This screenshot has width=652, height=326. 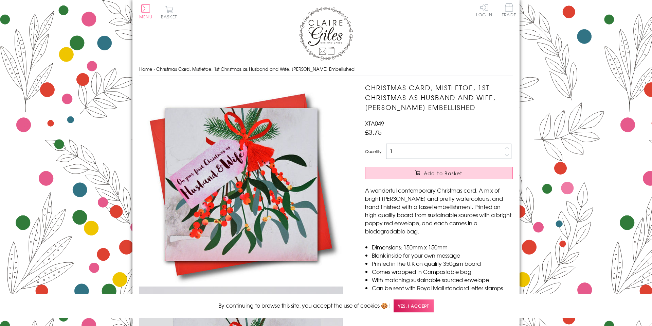 What do you see at coordinates (442, 255) in the screenshot?
I see `li: Blank inside for your own message` at bounding box center [442, 255].